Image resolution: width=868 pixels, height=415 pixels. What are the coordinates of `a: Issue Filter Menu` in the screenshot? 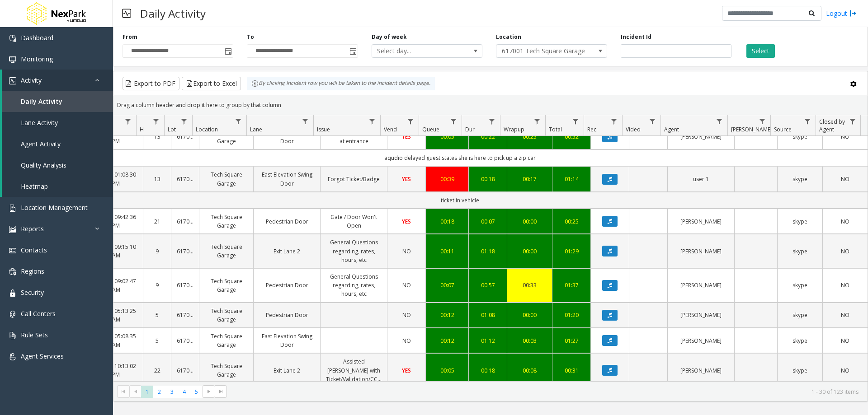 It's located at (372, 121).